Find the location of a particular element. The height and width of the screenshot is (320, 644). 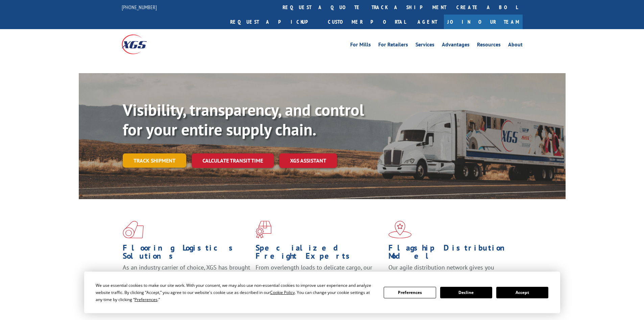

a: XGS ASSISTANT is located at coordinates (308, 160).